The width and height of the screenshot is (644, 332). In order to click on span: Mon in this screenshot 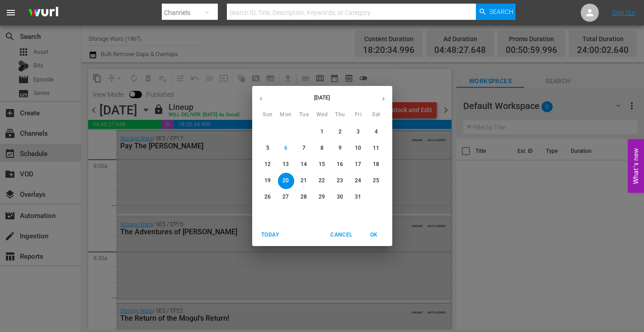, I will do `click(286, 115)`.